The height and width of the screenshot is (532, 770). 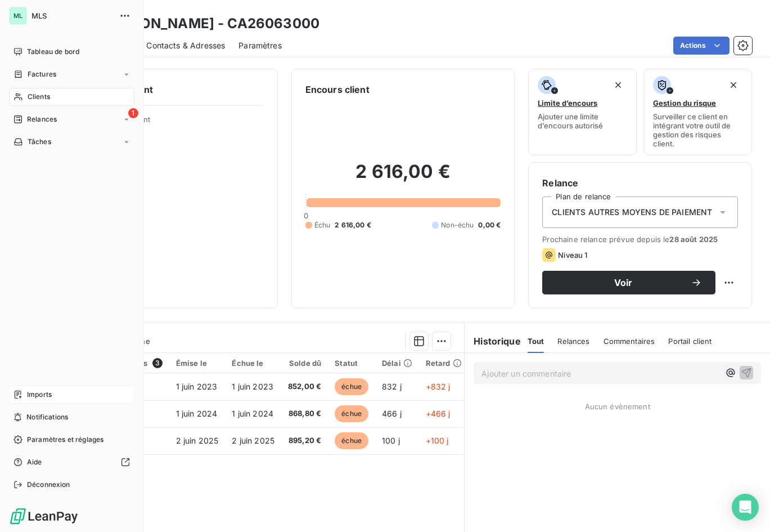 I want to click on span: Aucun évènement, so click(x=618, y=406).